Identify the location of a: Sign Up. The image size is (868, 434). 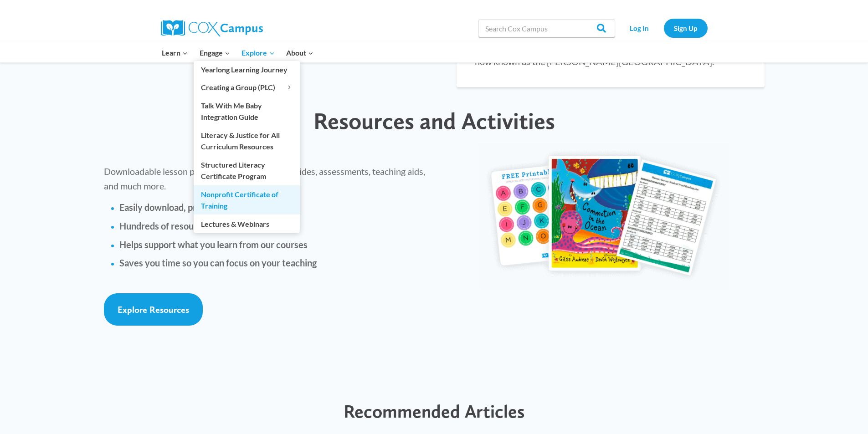
(686, 28).